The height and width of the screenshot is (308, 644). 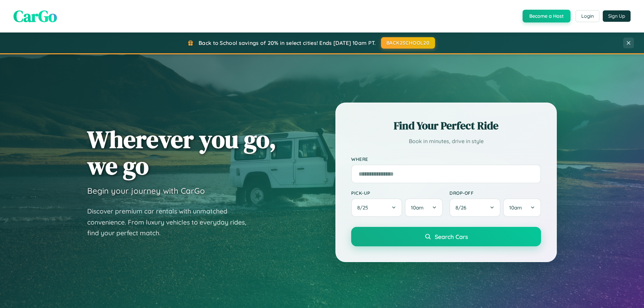 I want to click on h2: Find Your Perfect Ride, so click(x=446, y=126).